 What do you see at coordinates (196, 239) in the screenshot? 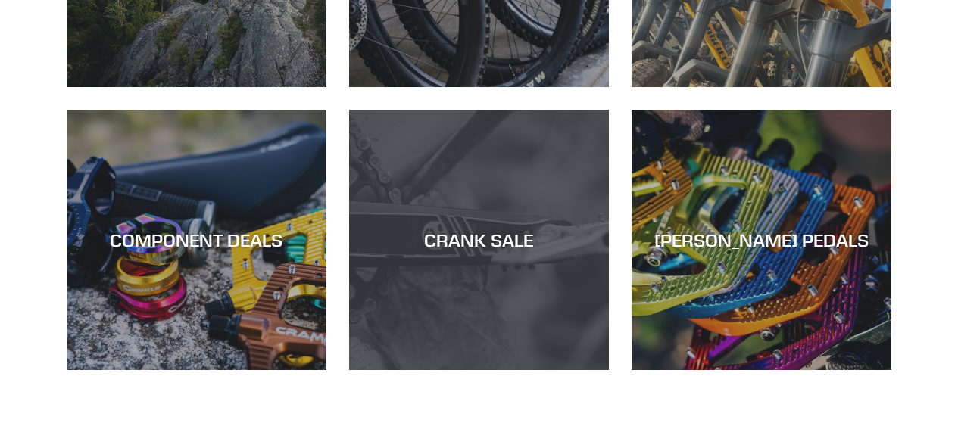
I see `a: COMPONENT DEALS` at bounding box center [196, 239].